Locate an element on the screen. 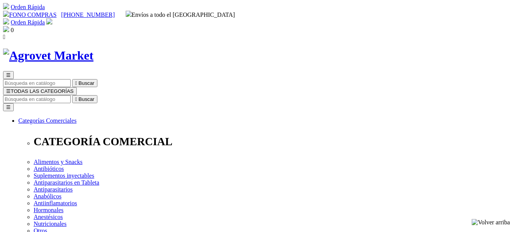  p: CATEGORÍA COMERCIAL is located at coordinates (273, 141).